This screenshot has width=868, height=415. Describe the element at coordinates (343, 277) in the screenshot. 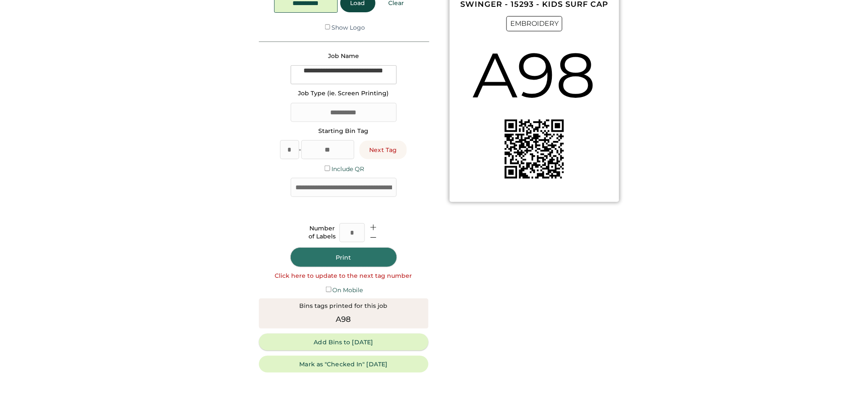

I see `div: Click here to update to the next tag number` at that location.